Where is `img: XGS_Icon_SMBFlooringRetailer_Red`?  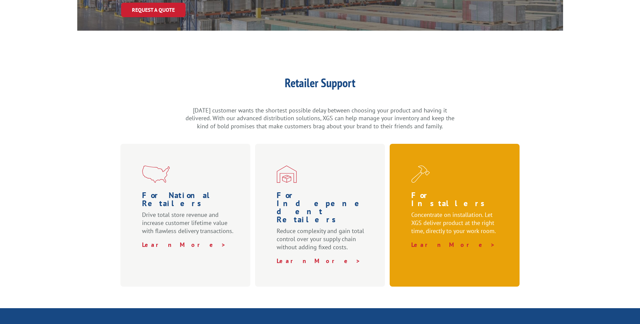 img: XGS_Icon_SMBFlooringRetailer_Red is located at coordinates (287, 174).